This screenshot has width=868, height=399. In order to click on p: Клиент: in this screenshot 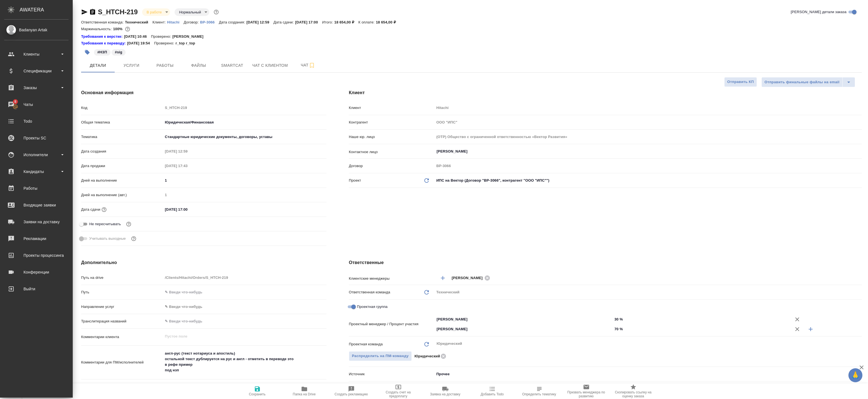, I will do `click(159, 22)`.